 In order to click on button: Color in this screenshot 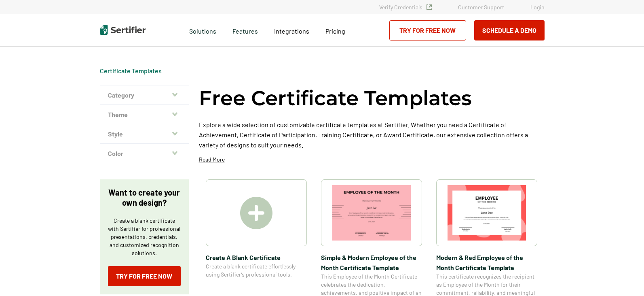, I will do `click(144, 154)`.